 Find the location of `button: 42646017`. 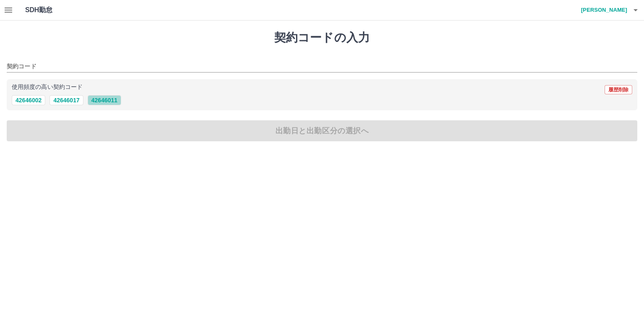

button: 42646017 is located at coordinates (66, 100).